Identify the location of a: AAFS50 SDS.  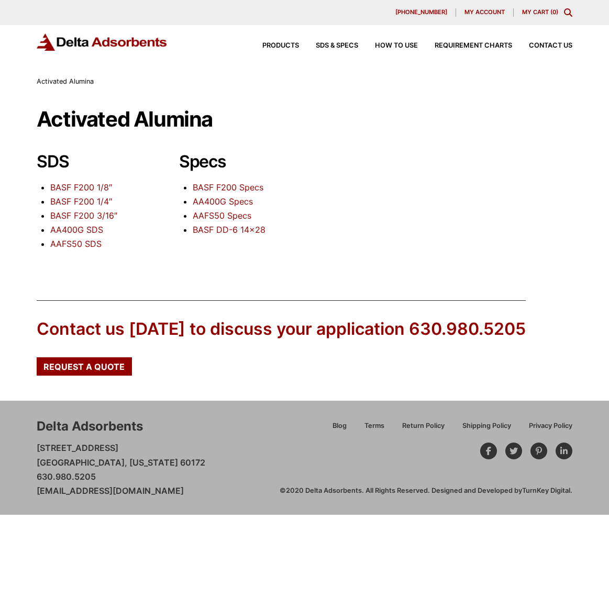
(76, 244).